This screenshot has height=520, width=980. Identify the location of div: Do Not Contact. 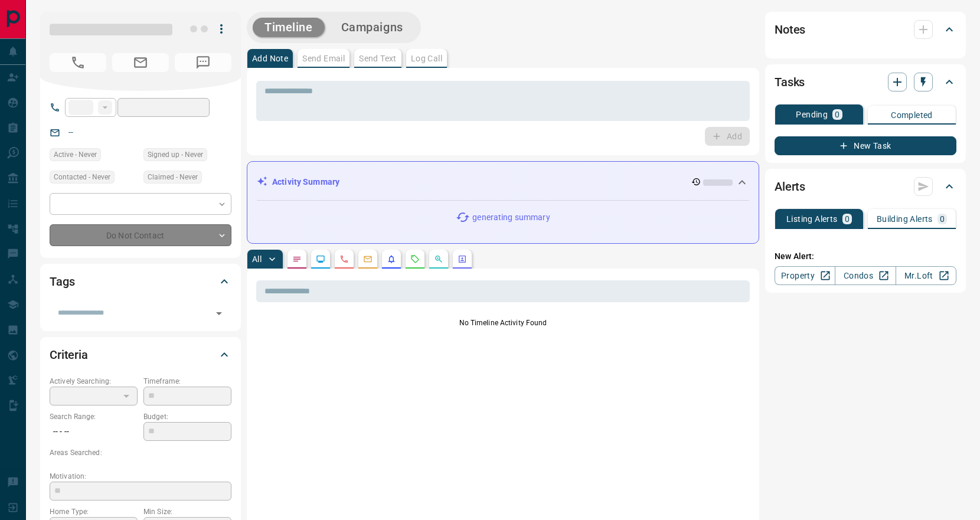
(141, 235).